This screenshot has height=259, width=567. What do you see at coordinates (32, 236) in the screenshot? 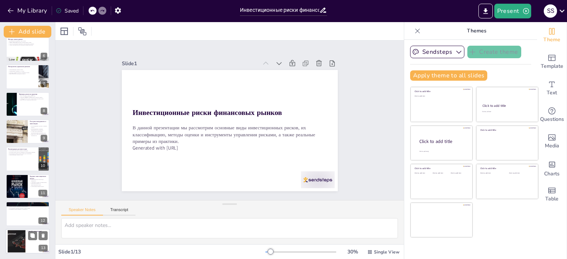
I see `button: Duplicate Slide` at bounding box center [32, 236].